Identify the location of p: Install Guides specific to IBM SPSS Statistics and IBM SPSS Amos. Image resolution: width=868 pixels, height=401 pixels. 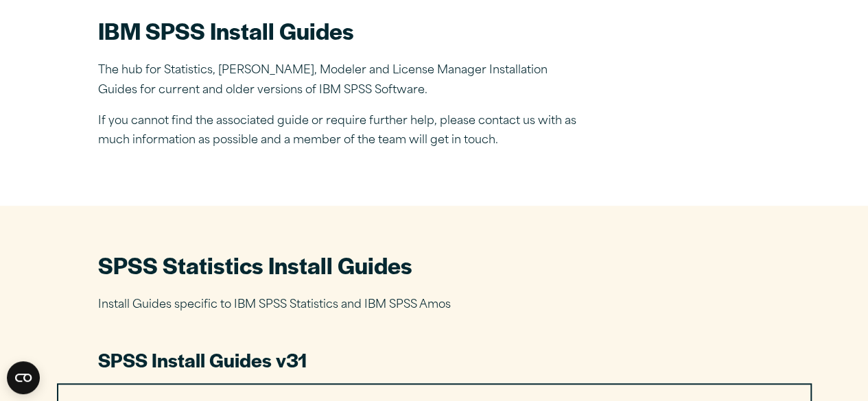
(434, 305).